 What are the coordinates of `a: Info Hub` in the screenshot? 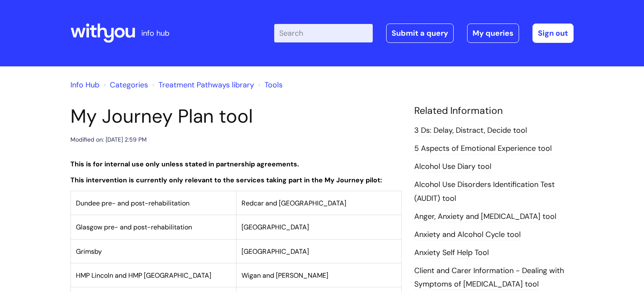 It's located at (85, 85).